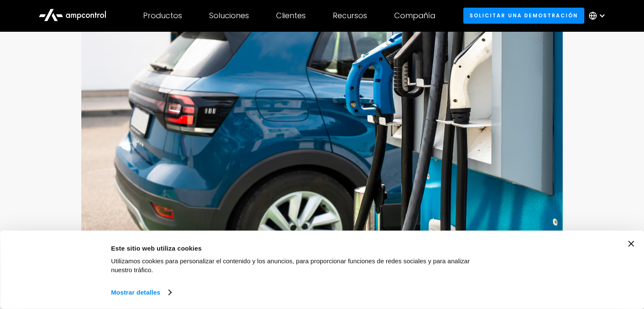 Image resolution: width=644 pixels, height=309 pixels. Describe the element at coordinates (163, 15) in the screenshot. I see `font: Productos` at that location.